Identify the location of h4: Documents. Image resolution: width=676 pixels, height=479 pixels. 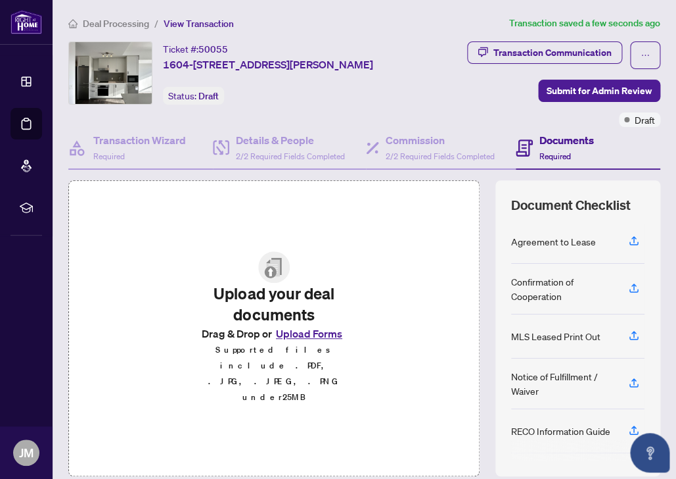
(567, 140).